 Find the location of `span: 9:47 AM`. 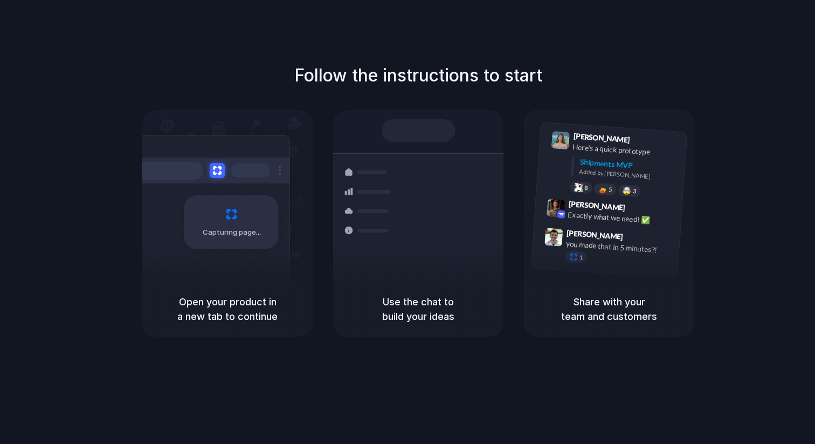

span: 9:47 AM is located at coordinates (637, 239).